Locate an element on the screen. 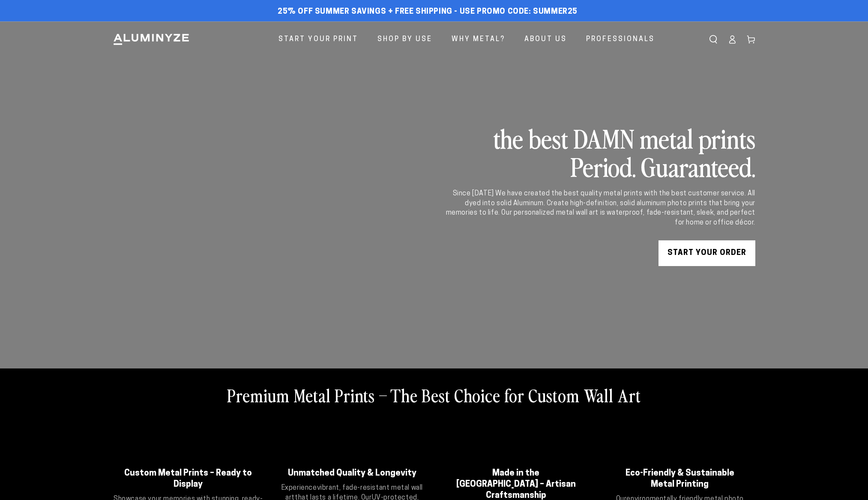  a: Professionals is located at coordinates (620, 40).